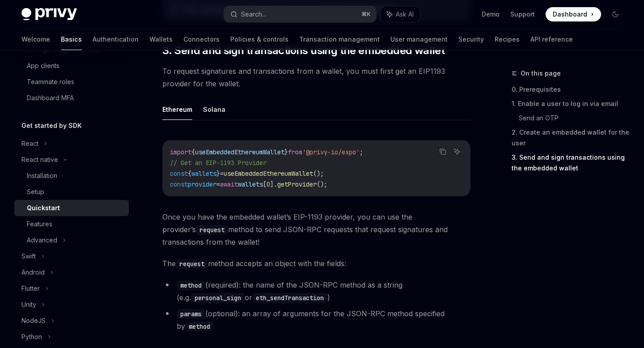 This screenshot has height=348, width=644. I want to click on code: eth_sendTransaction, so click(289, 298).